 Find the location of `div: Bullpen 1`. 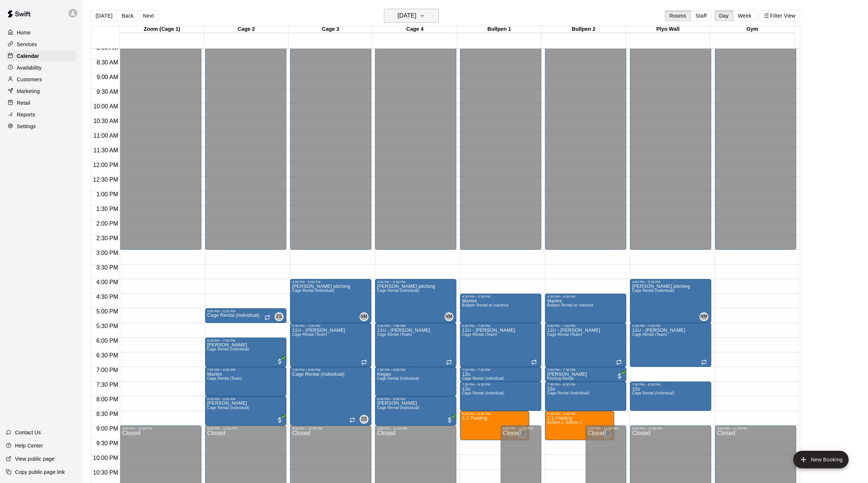

div: Bullpen 1 is located at coordinates (499, 29).